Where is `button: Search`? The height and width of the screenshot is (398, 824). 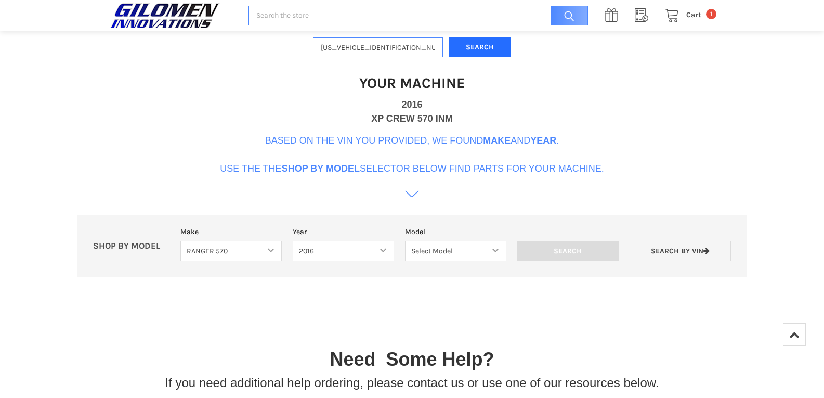
button: Search is located at coordinates (480, 47).